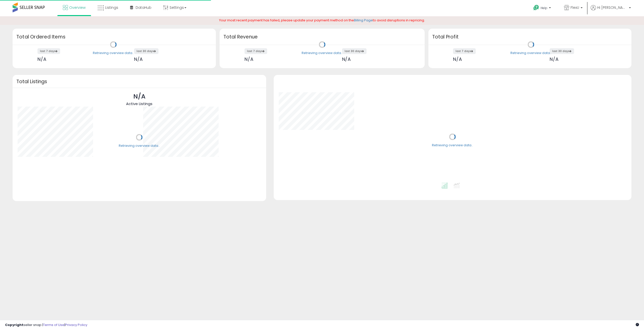 This screenshot has height=330, width=644. Describe the element at coordinates (322, 20) in the screenshot. I see `span: Your most recent payment has failed, please update your payment method on the to avoid disruption...` at that location.